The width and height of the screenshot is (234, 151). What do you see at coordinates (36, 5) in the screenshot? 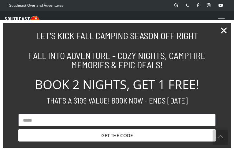
I see `p: Southeast Overland Adventures` at bounding box center [36, 5].